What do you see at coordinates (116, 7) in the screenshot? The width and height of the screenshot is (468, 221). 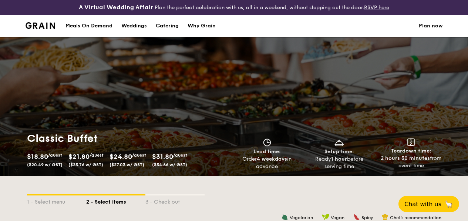 I see `h4: A Virtual Wedding Affair` at bounding box center [116, 7].